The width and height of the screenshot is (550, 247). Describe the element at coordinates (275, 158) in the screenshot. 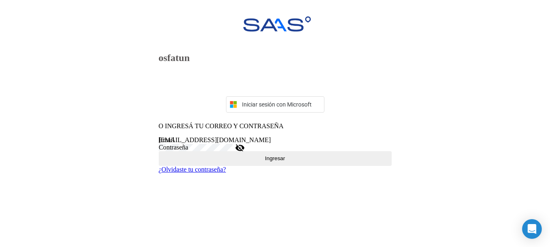

I see `span: Ingresar` at that location.